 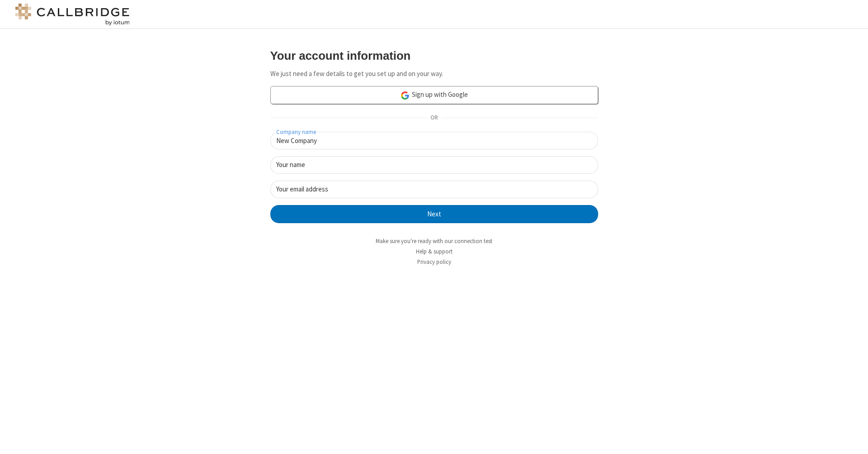 What do you see at coordinates (434, 251) in the screenshot?
I see `a: Help & support` at bounding box center [434, 251].